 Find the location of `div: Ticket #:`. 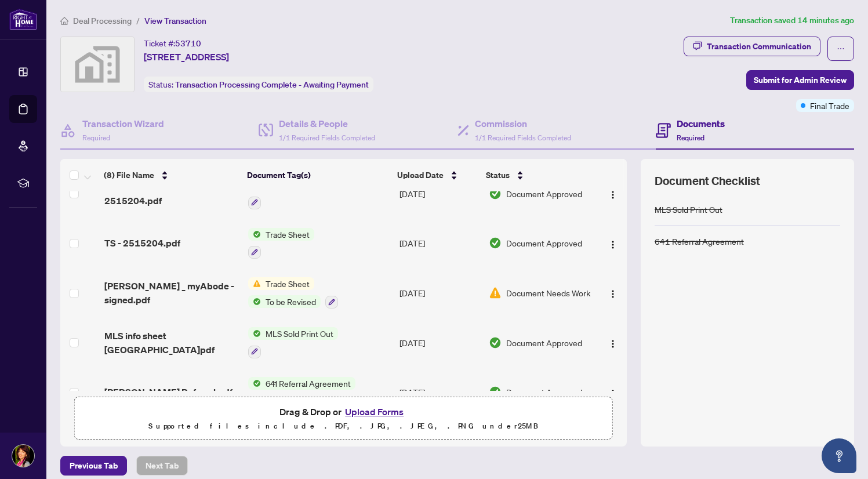

div: Ticket #: is located at coordinates (172, 43).